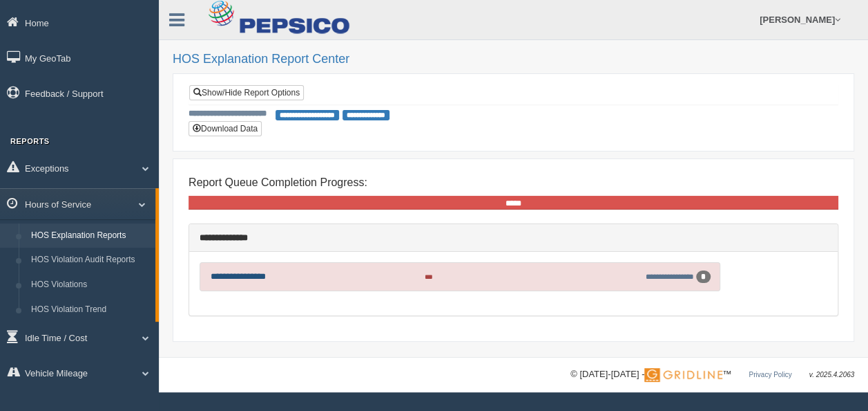 This screenshot has width=868, height=411. What do you see at coordinates (832, 374) in the screenshot?
I see `span: v. 2025.4.2063` at bounding box center [832, 374].